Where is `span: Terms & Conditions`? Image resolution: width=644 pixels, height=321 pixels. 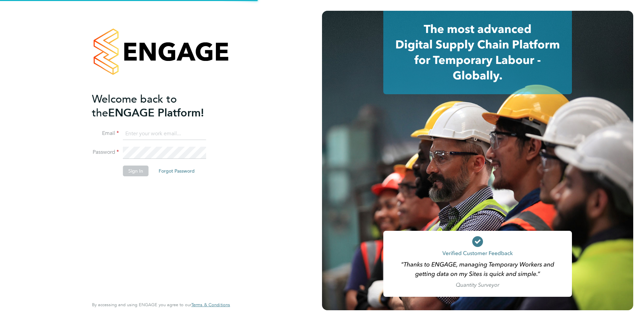
span: Terms & Conditions is located at coordinates (211, 305).